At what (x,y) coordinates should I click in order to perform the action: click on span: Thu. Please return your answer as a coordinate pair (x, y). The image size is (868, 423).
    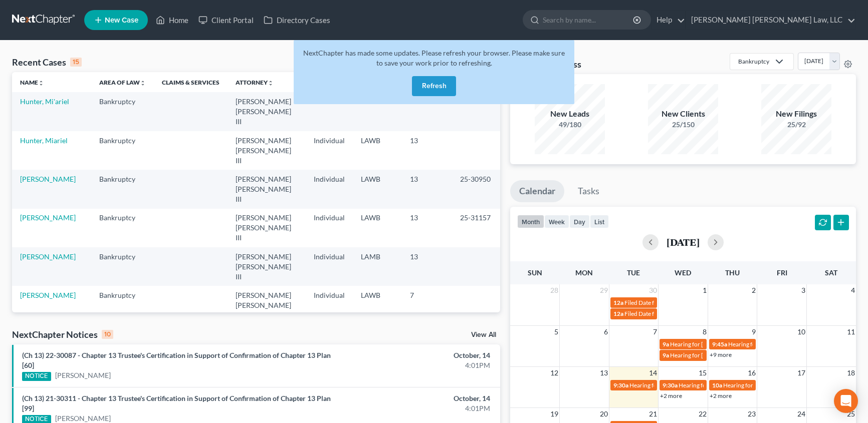
    Looking at the image, I should click on (732, 272).